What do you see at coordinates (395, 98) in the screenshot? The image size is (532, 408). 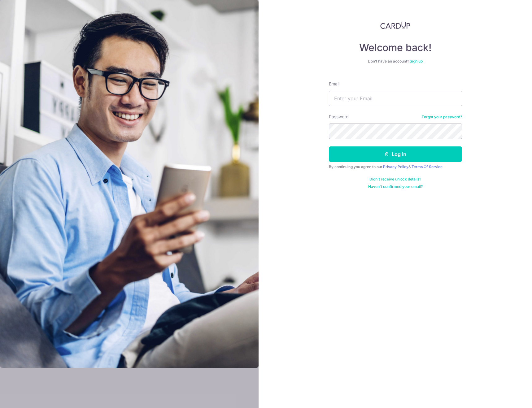 I see `input: Enter your Email` at bounding box center [395, 98].